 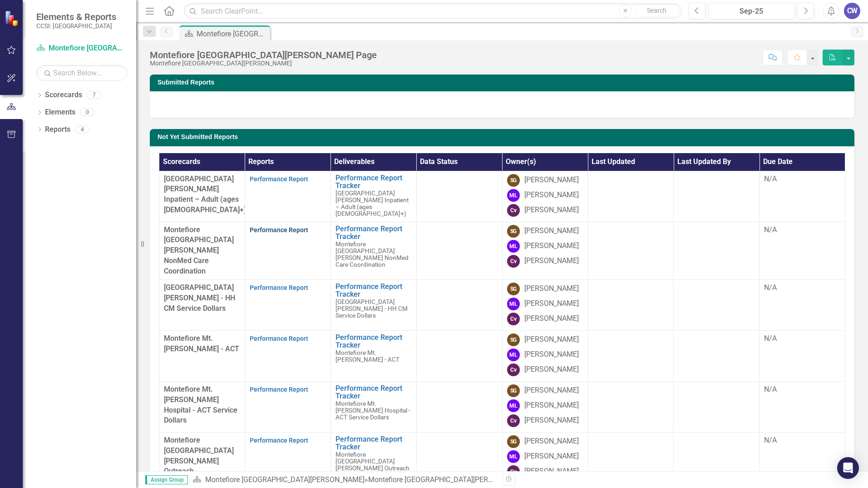 I want to click on button: Sep-25, so click(x=751, y=11).